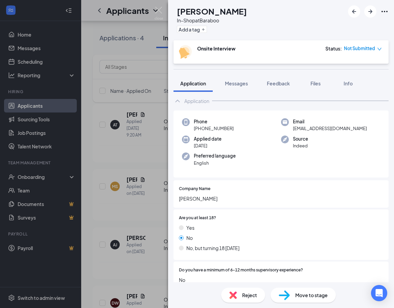 Image resolution: width=394 pixels, height=308 pixels. Describe the element at coordinates (334, 48) in the screenshot. I see `div: Status :` at that location.